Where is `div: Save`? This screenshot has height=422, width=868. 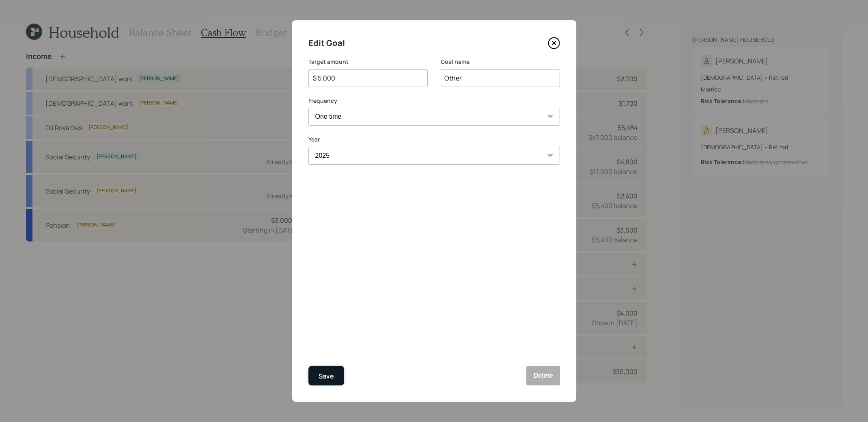 div: Save is located at coordinates (326, 376).